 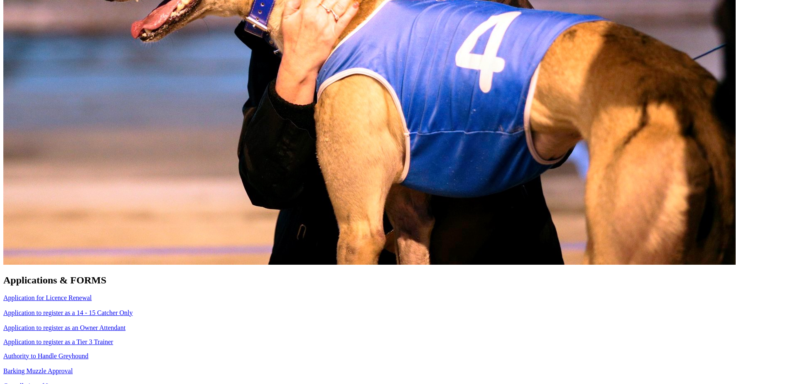 What do you see at coordinates (47, 297) in the screenshot?
I see `a: Application for Licence Renewal` at bounding box center [47, 297].